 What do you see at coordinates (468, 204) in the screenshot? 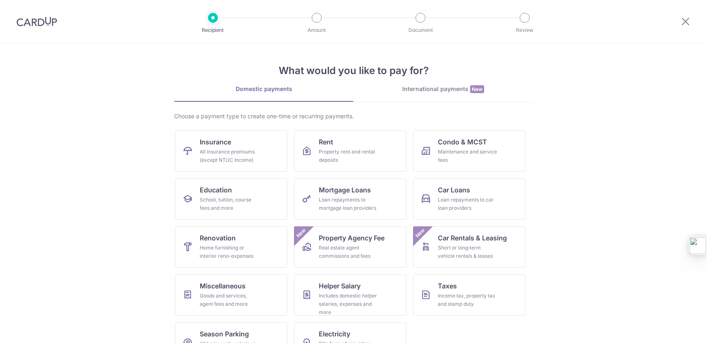
I see `div: Loan repayments to car loan providers` at bounding box center [468, 204].